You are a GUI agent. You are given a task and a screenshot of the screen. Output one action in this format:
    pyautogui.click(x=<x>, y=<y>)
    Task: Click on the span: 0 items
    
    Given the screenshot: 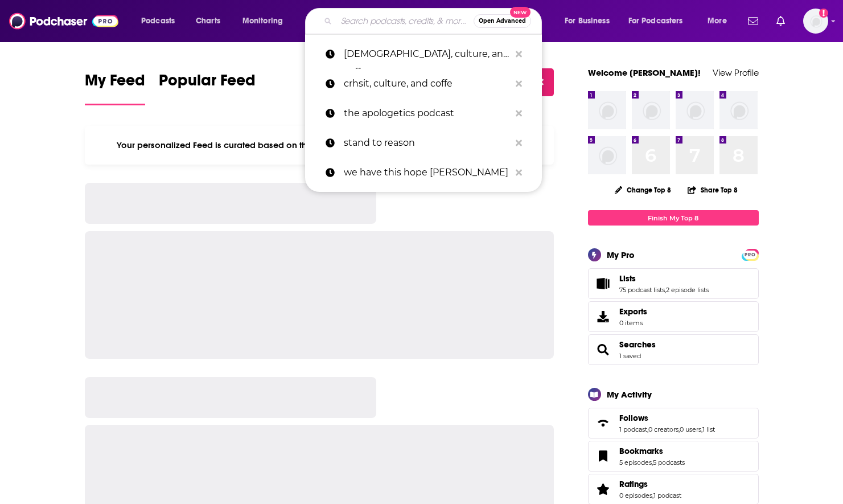 What is the action you would take?
    pyautogui.click(x=633, y=323)
    